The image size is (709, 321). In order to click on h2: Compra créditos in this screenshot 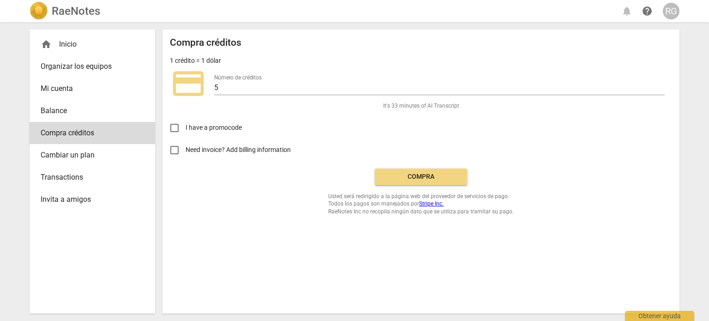, I will do `click(206, 42)`.